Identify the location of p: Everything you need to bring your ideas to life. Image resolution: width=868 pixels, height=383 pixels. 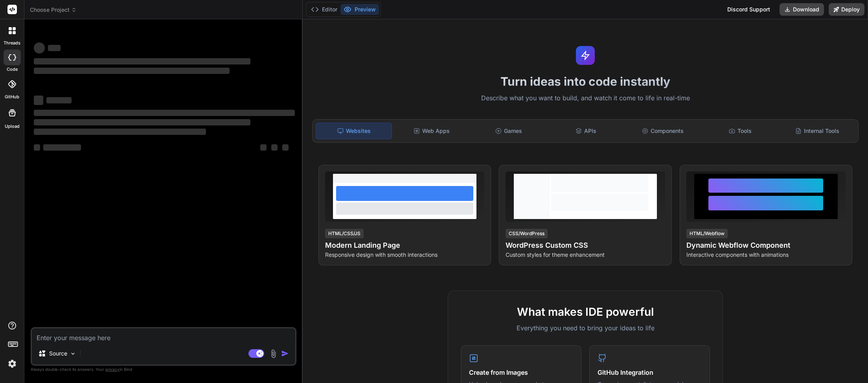
(586, 328).